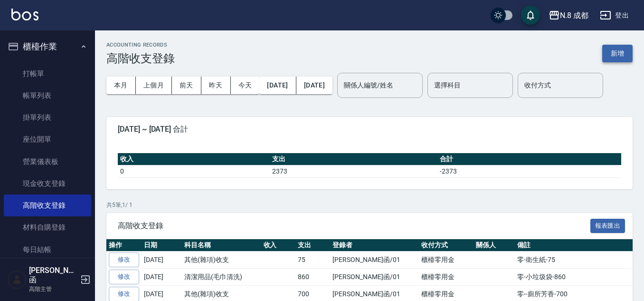 This screenshot has width=644, height=301. I want to click on td: 860, so click(313, 277).